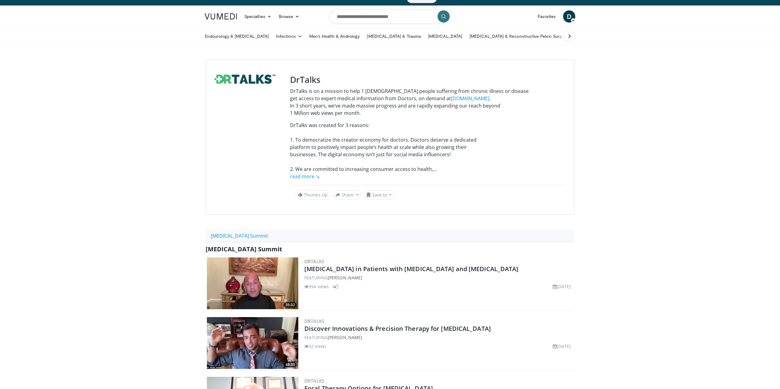 The height and width of the screenshot is (389, 780). Describe the element at coordinates (547, 16) in the screenshot. I see `a: Favorites` at that location.